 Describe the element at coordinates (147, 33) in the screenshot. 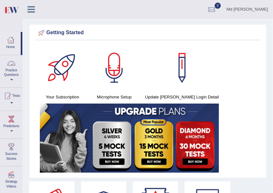

I see `div: Getting Started` at that location.